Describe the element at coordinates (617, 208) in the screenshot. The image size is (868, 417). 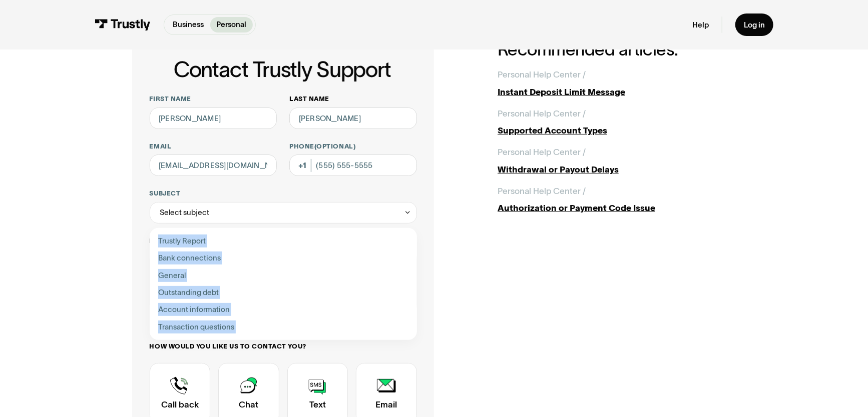
I see `div: Authorization or Payment Code Issue` at that location.